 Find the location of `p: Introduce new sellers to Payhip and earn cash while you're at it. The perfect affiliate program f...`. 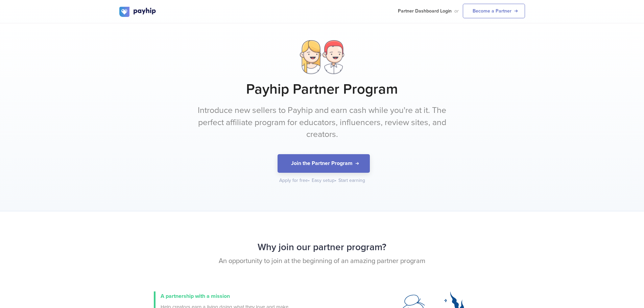

p: Introduce new sellers to Payhip and earn cash while you're at it. The perfect affiliate program f... is located at coordinates (322, 122).